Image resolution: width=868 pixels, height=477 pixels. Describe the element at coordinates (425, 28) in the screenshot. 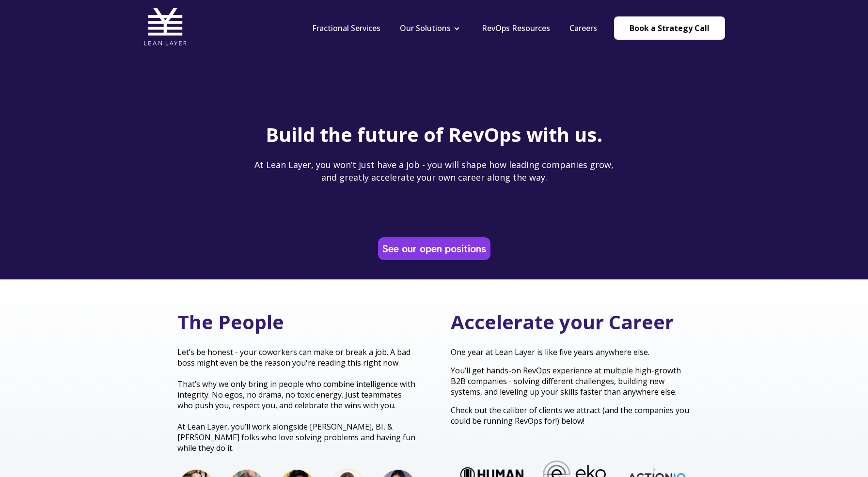

I see `a: Our Solutions` at that location.